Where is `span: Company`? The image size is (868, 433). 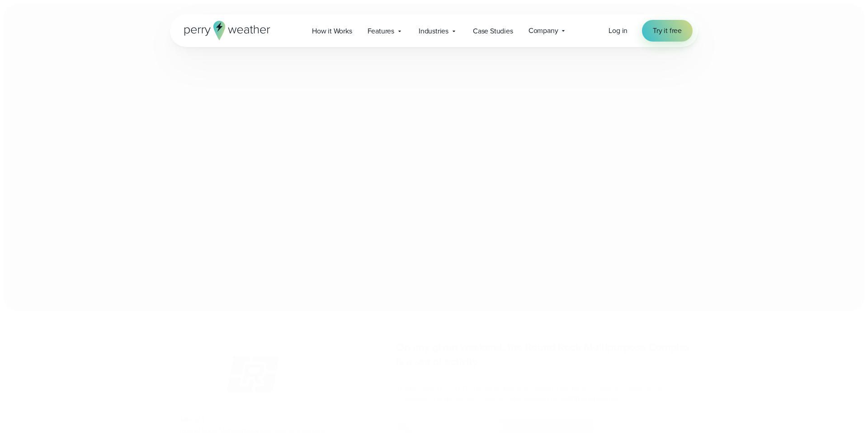 span: Company is located at coordinates (543, 30).